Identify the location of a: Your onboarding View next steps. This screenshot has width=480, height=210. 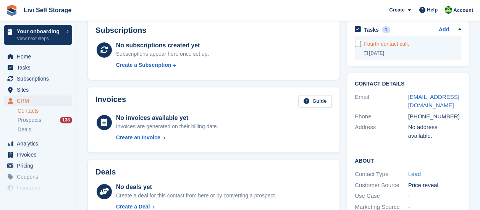
(38, 35).